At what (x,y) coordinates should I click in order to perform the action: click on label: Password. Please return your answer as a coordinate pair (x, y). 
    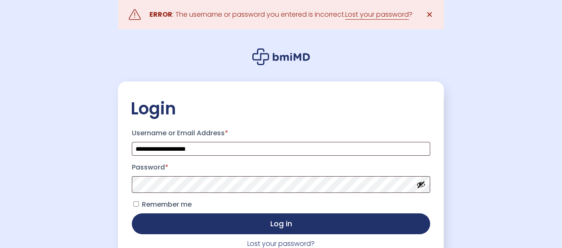
    Looking at the image, I should click on (281, 168).